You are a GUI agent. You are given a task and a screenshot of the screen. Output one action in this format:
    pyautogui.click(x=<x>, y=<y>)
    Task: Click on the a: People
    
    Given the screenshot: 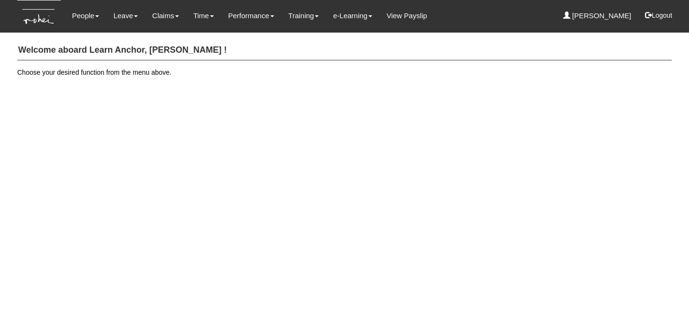 What is the action you would take?
    pyautogui.click(x=85, y=16)
    